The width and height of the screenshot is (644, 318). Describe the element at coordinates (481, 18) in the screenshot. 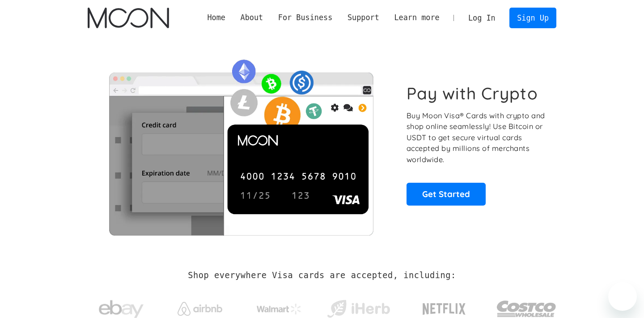

I see `a: Log In` at that location.